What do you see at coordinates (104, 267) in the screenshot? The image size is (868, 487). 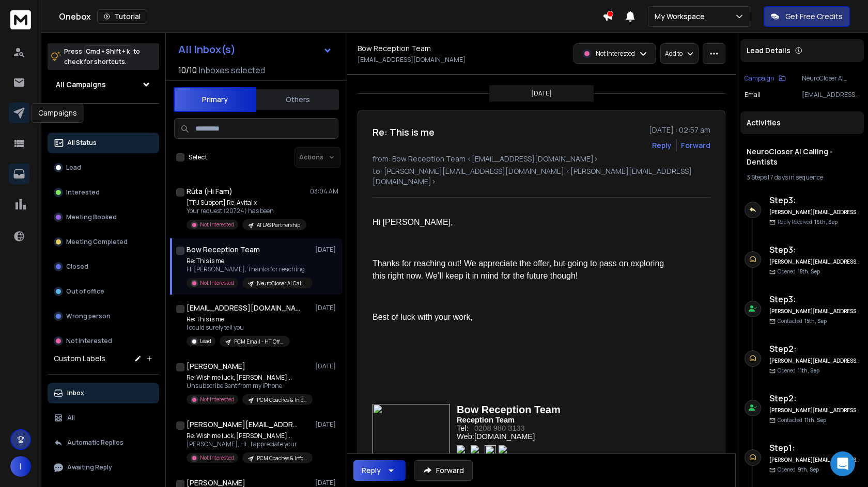 I see `button: Closed` at bounding box center [104, 267].